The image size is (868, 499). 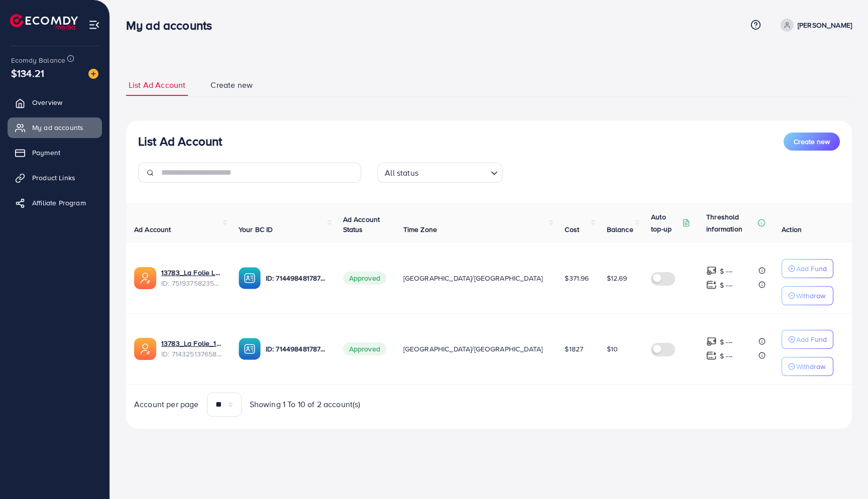 I want to click on span: $12.69, so click(x=617, y=278).